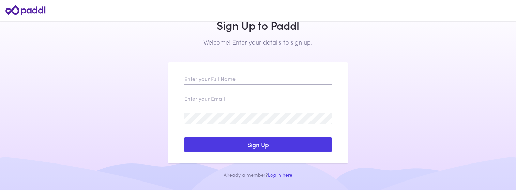  What do you see at coordinates (280, 175) in the screenshot?
I see `a: Log in here` at bounding box center [280, 175].